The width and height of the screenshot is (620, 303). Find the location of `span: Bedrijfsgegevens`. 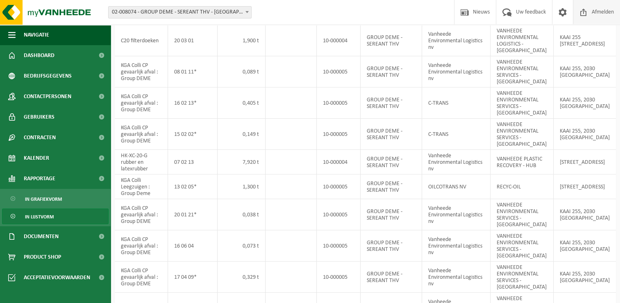

span: Bedrijfsgegevens is located at coordinates (48, 76).